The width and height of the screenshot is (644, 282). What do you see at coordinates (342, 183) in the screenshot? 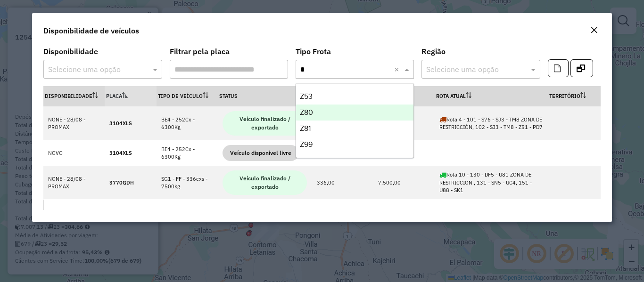
I see `td: 336,00` at bounding box center [342, 183].